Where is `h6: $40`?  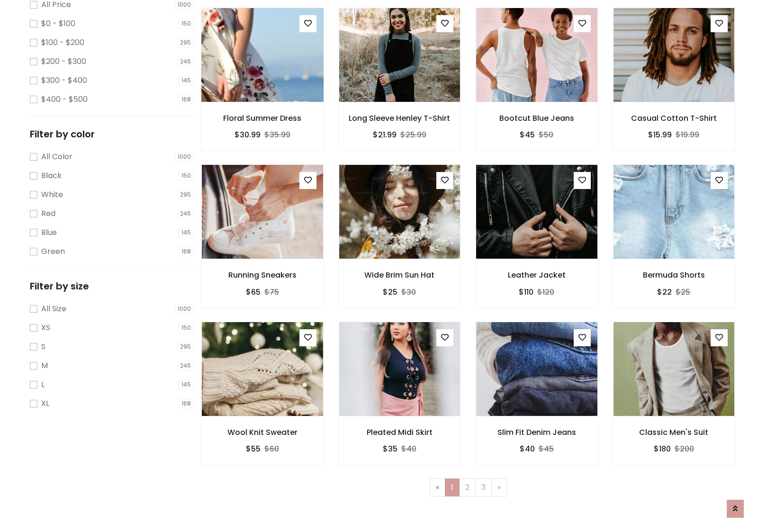 h6: $40 is located at coordinates (527, 448).